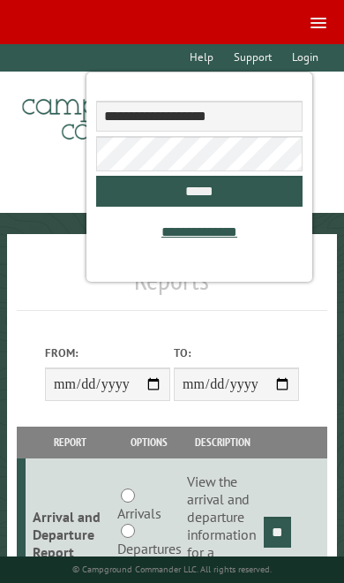  What do you see at coordinates (140, 513) in the screenshot?
I see `label: Arrivals` at bounding box center [140, 513].